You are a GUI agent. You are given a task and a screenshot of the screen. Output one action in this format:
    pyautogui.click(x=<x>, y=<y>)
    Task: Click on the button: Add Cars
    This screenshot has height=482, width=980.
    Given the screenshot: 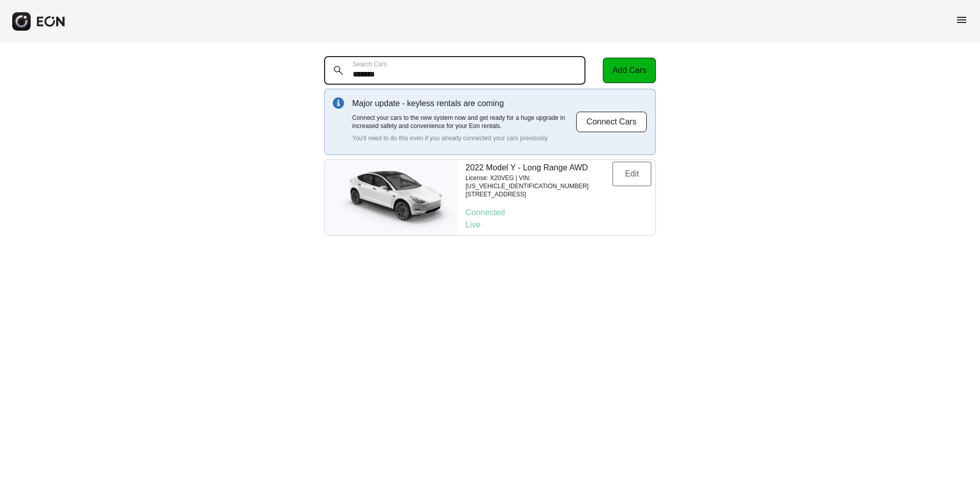 What is the action you would take?
    pyautogui.click(x=629, y=71)
    